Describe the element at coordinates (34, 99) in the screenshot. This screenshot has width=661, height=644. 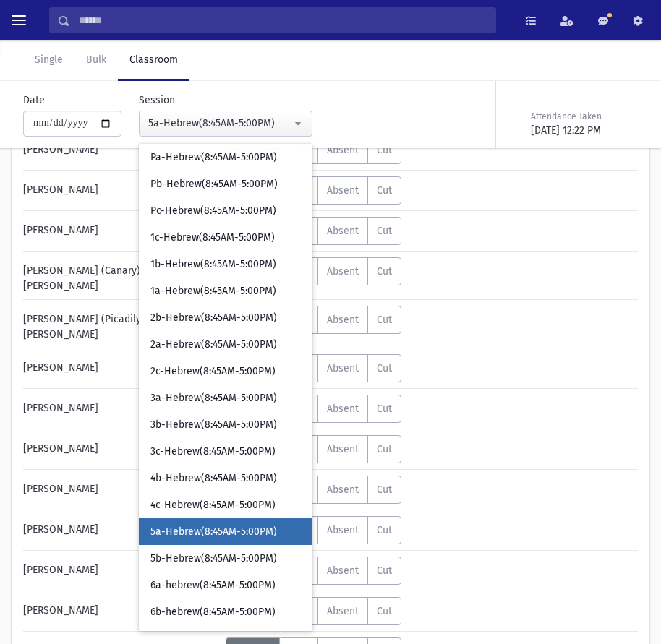
I see `label: Date` at that location.